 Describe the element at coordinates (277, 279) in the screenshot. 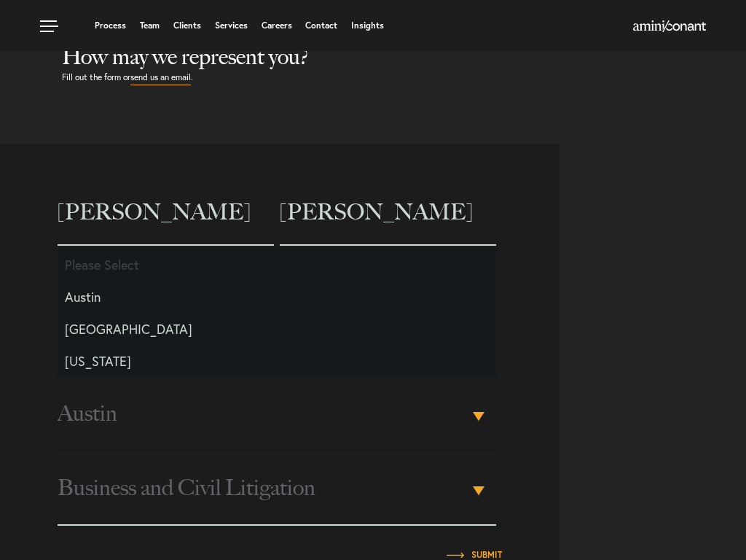

I see `input: Email address*` at that location.